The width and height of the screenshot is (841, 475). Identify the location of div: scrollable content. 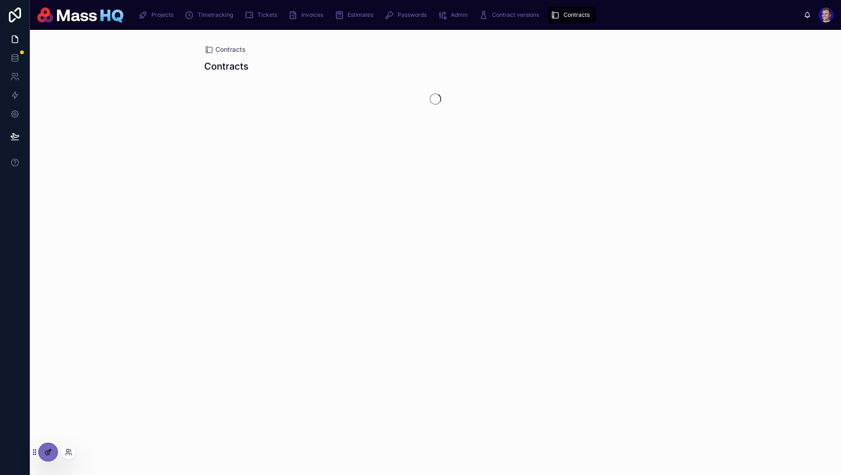
(467, 15).